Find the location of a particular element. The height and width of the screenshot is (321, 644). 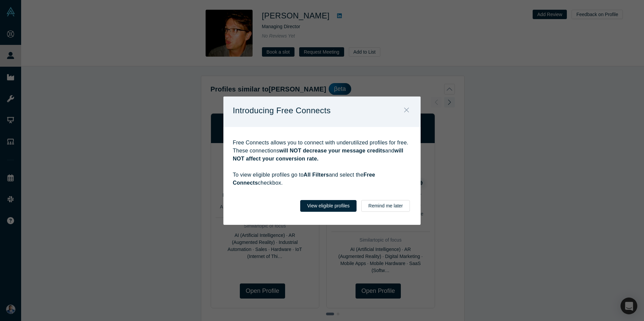

strong: will NOT decrease your message credits is located at coordinates (332, 150).